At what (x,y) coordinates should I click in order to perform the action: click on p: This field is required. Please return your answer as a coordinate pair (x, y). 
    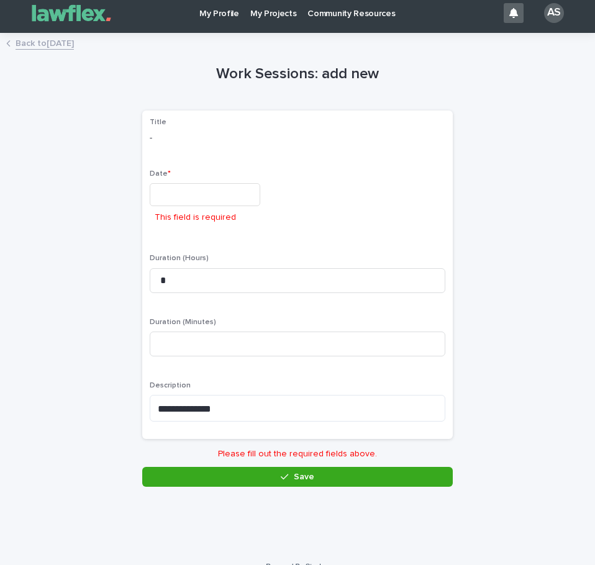
    Looking at the image, I should click on (195, 217).